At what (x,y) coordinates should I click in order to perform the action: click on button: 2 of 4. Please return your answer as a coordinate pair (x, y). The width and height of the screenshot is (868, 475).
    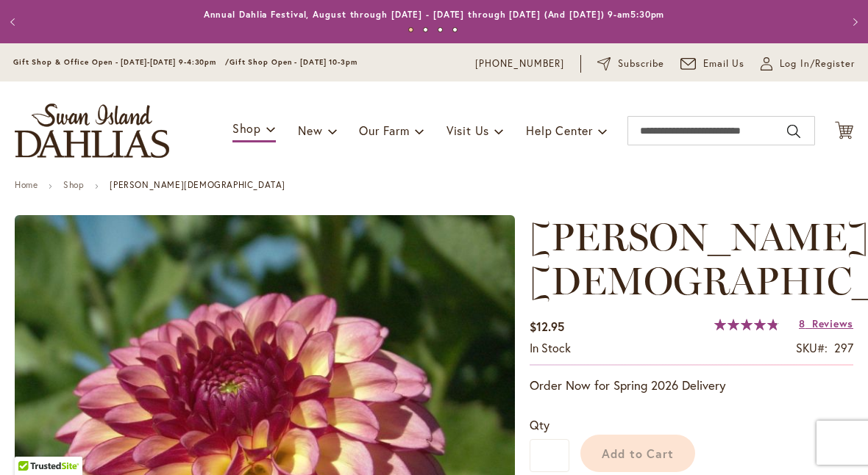
    Looking at the image, I should click on (425, 29).